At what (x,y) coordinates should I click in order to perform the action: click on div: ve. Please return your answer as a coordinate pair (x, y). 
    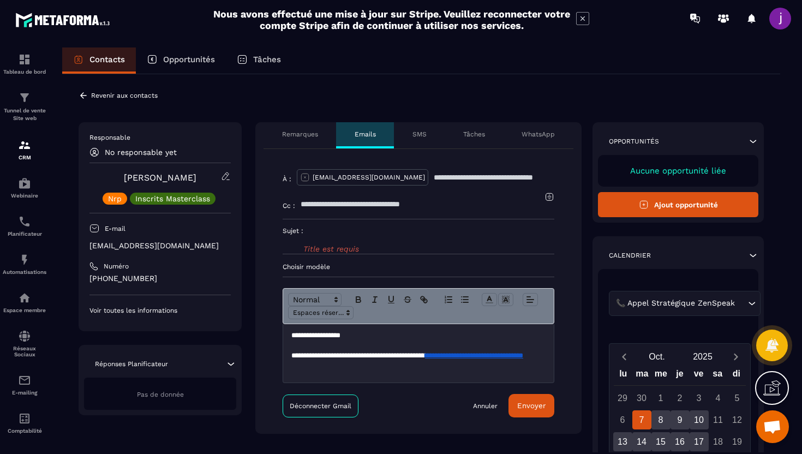
    Looking at the image, I should click on (698, 375).